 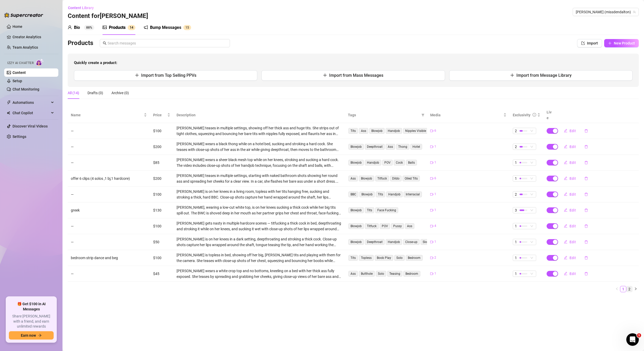 What do you see at coordinates (623, 289) in the screenshot?
I see `a: 1` at bounding box center [623, 289].